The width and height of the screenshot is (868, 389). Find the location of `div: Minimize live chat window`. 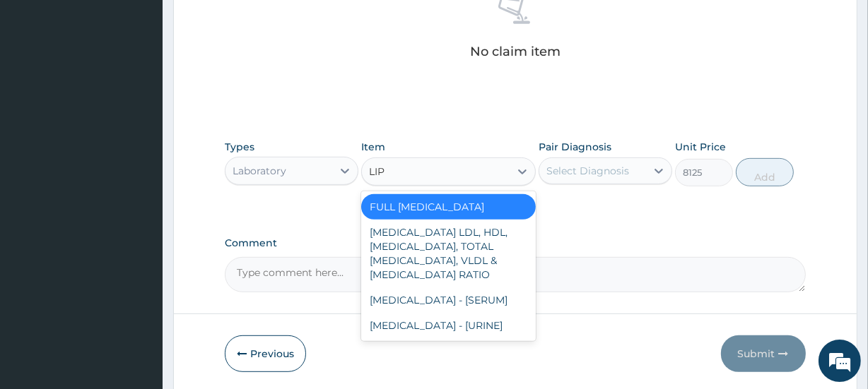

div: Minimize live chat window is located at coordinates (249, 24).